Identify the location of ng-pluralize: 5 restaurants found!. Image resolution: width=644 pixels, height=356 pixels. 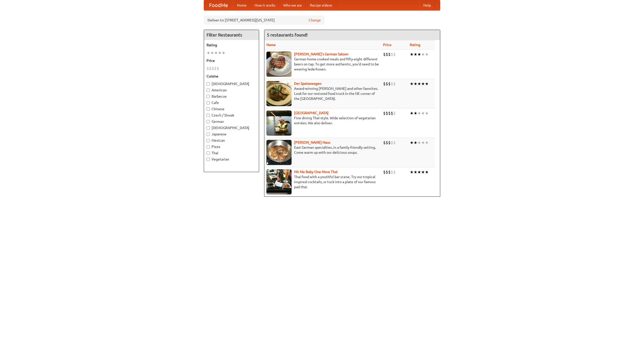
(287, 35).